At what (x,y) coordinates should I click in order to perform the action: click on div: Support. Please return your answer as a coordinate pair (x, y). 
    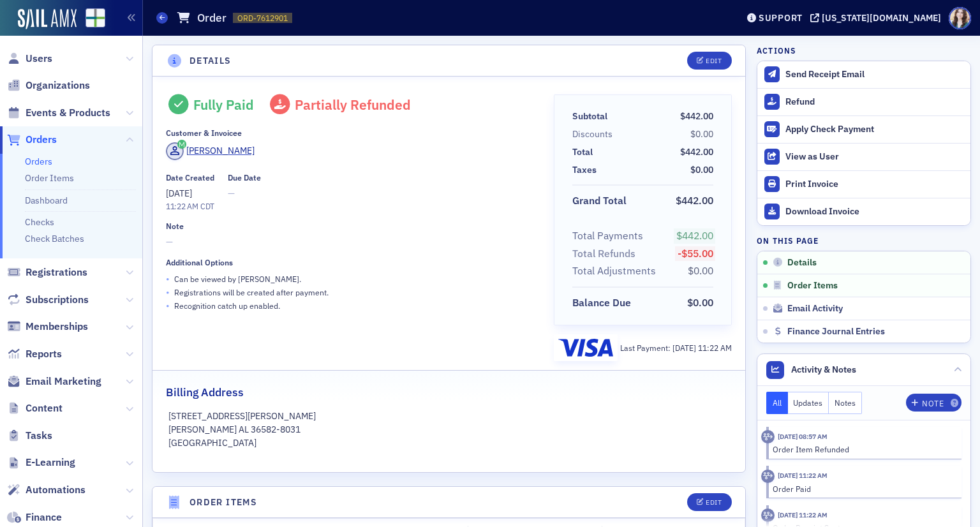
    Looking at the image, I should click on (781, 18).